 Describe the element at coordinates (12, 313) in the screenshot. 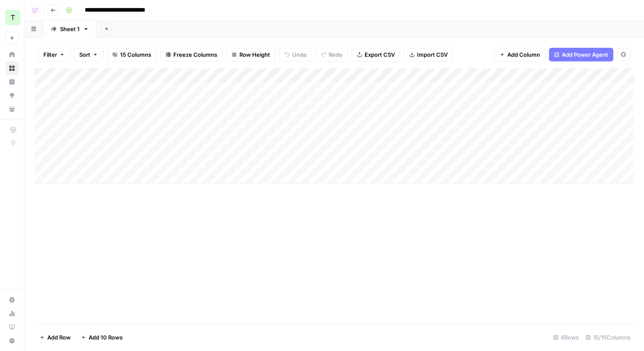

I see `a: Usage` at that location.